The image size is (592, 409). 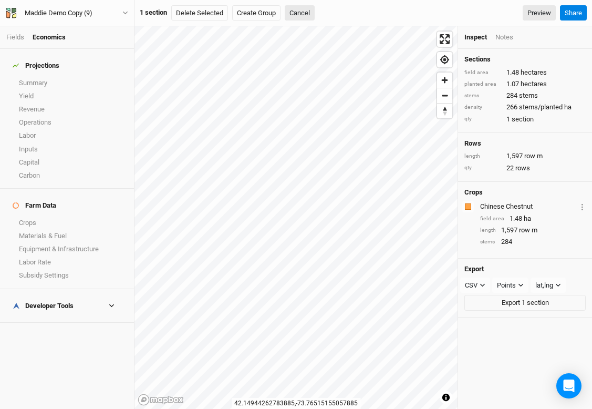 What do you see at coordinates (525, 303) in the screenshot?
I see `button: Export 1 section` at bounding box center [525, 303].